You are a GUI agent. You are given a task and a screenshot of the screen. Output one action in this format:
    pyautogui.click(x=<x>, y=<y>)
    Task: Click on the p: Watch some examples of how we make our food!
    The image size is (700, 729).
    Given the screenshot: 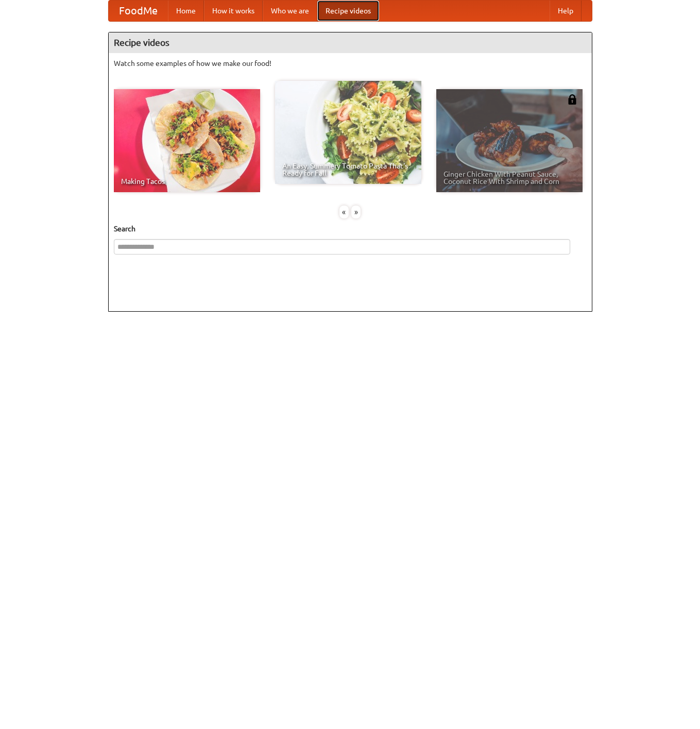 What is the action you would take?
    pyautogui.click(x=350, y=63)
    